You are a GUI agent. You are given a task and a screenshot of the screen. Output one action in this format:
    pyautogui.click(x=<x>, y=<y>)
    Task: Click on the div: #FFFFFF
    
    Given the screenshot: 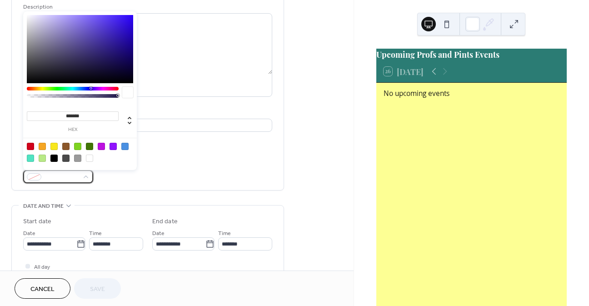 What is the action you would take?
    pyautogui.click(x=90, y=158)
    